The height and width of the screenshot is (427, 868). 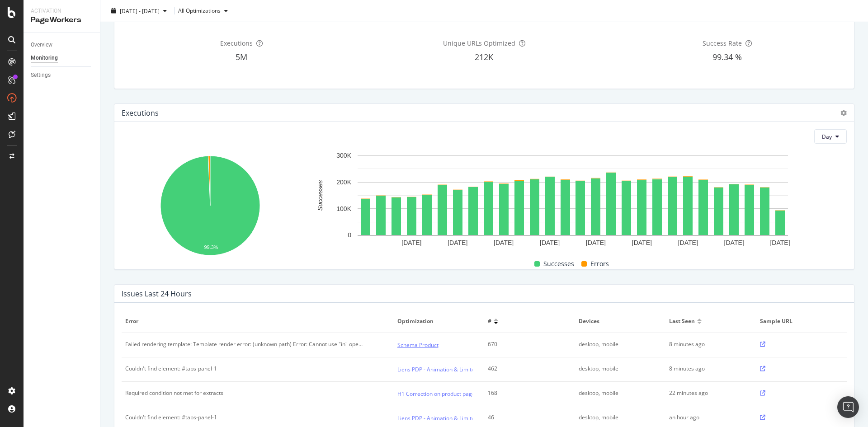 I want to click on div: Failed rendering template: Template render error: (unknown path) Error: Cannot use "in" operator ..., so click(x=244, y=344).